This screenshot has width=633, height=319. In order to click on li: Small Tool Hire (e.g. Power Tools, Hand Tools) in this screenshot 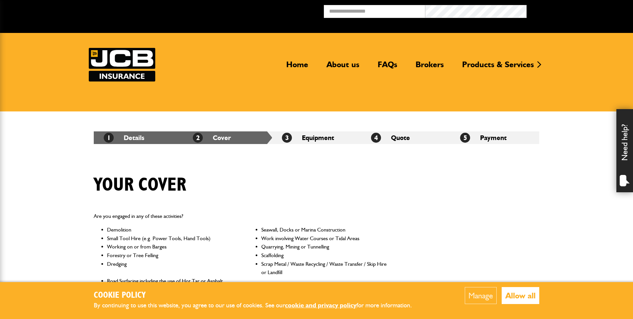, I will do `click(170, 239)`.